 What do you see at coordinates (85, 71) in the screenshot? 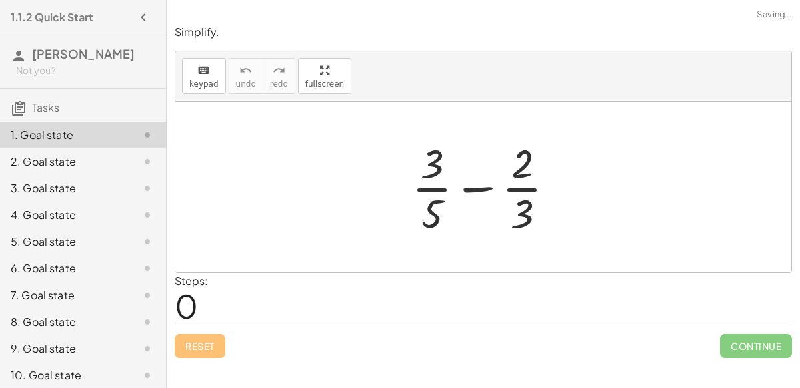
I see `div: Not you?` at bounding box center [85, 71].